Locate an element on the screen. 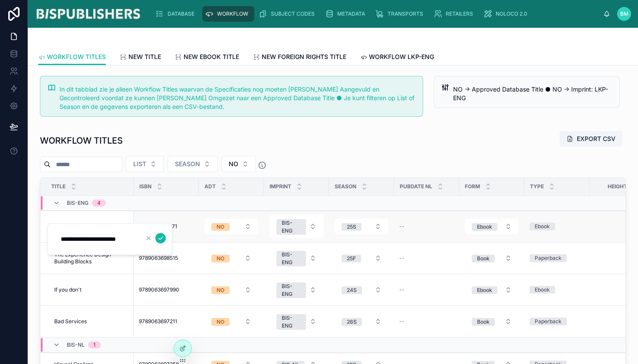 The width and height of the screenshot is (638, 364). a: WORKFLOW is located at coordinates (228, 14).